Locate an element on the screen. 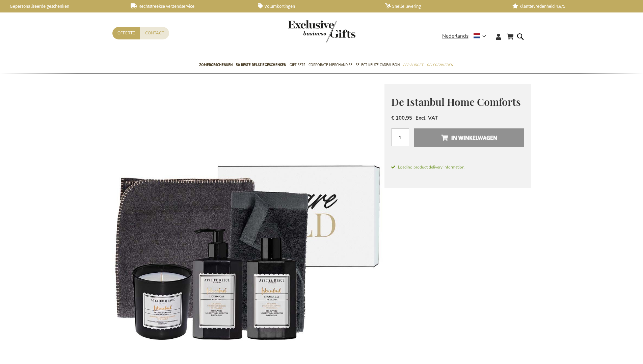 This screenshot has width=643, height=364. a: store logo is located at coordinates (305, 31).